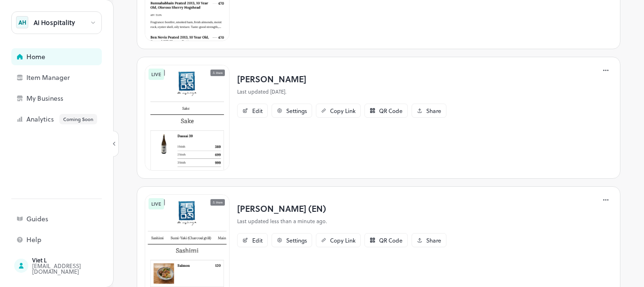  What do you see at coordinates (74, 98) in the screenshot?
I see `div: My Business` at bounding box center [74, 98].